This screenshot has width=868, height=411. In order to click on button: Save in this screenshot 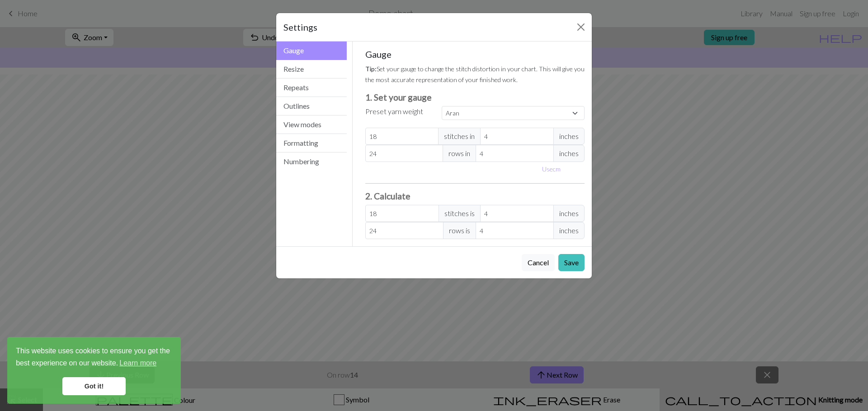, I will do `click(571, 263)`.